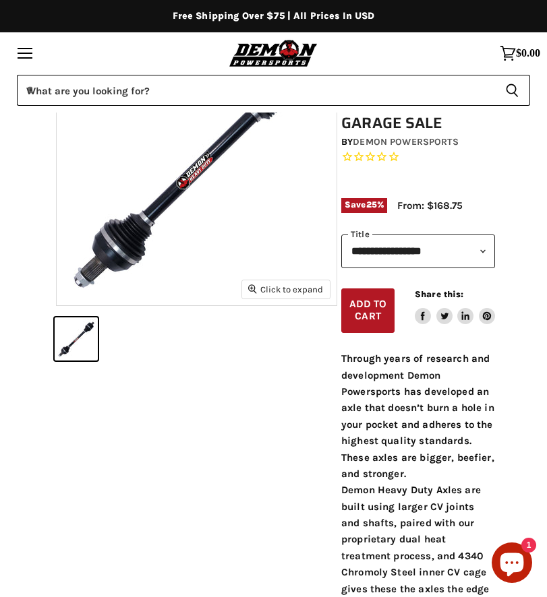  What do you see at coordinates (368, 310) in the screenshot?
I see `span: Add to cart` at bounding box center [368, 310].